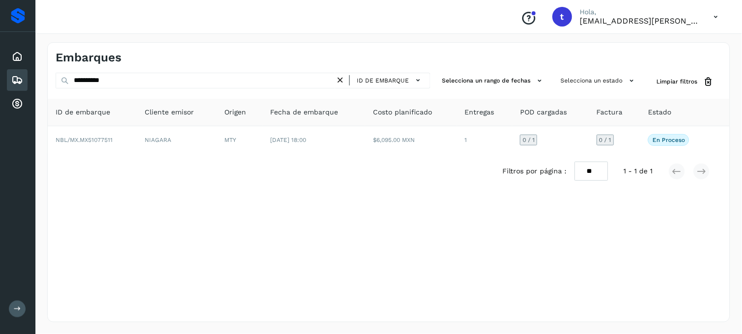 This screenshot has width=742, height=334. Describe the element at coordinates (235, 112) in the screenshot. I see `span: Origen` at that location.